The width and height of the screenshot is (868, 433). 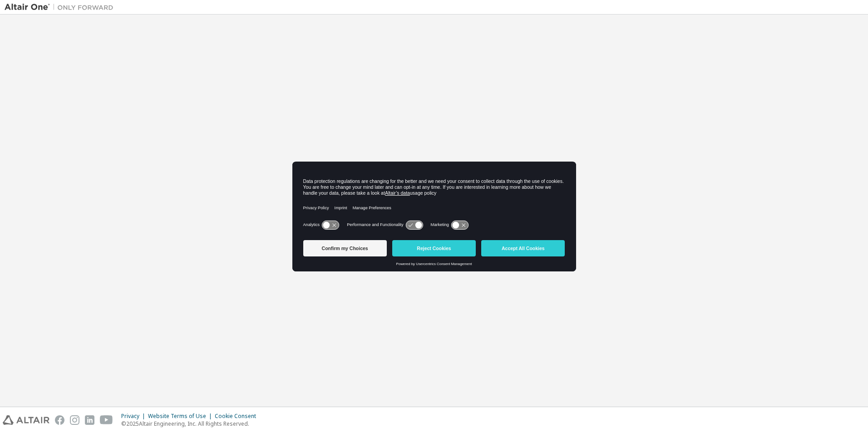 What do you see at coordinates (89, 420) in the screenshot?
I see `img: linkedin.svg` at bounding box center [89, 420].